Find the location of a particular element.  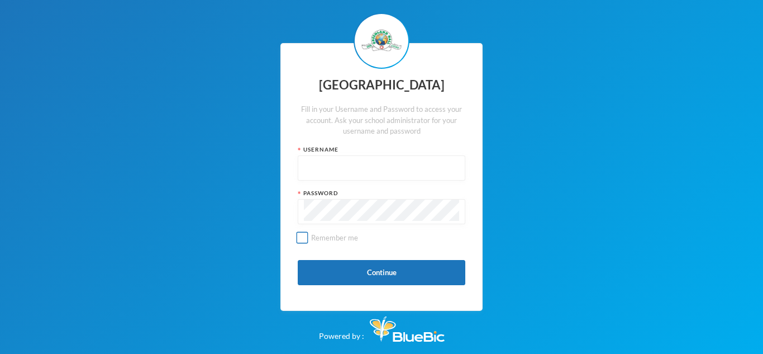

button: Continue is located at coordinates (382, 272).